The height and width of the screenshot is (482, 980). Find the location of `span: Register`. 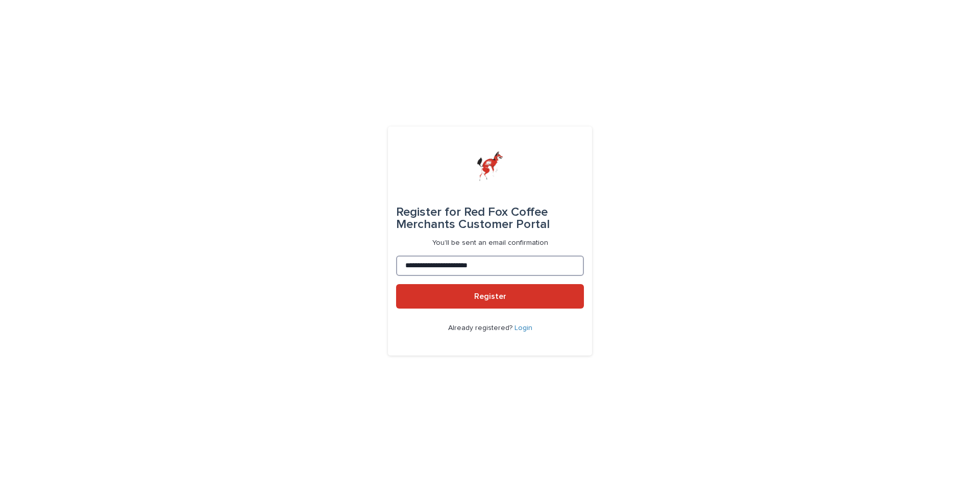

span: Register is located at coordinates (490, 297).